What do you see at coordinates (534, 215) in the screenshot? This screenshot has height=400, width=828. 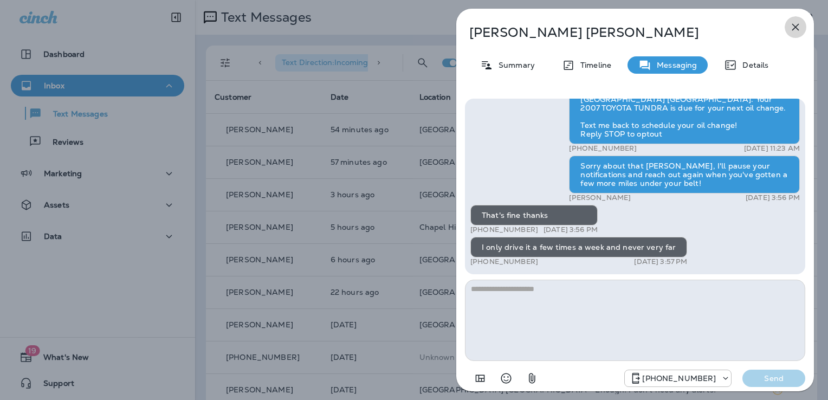 I see `div: That's fine thanks` at bounding box center [534, 215].